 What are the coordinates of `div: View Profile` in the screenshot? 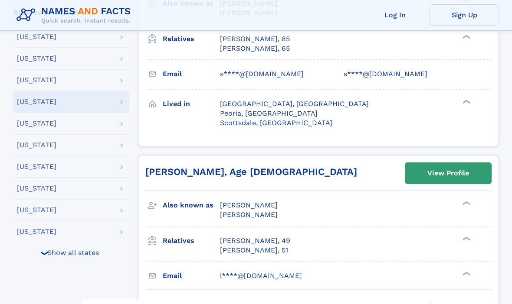 It's located at (448, 173).